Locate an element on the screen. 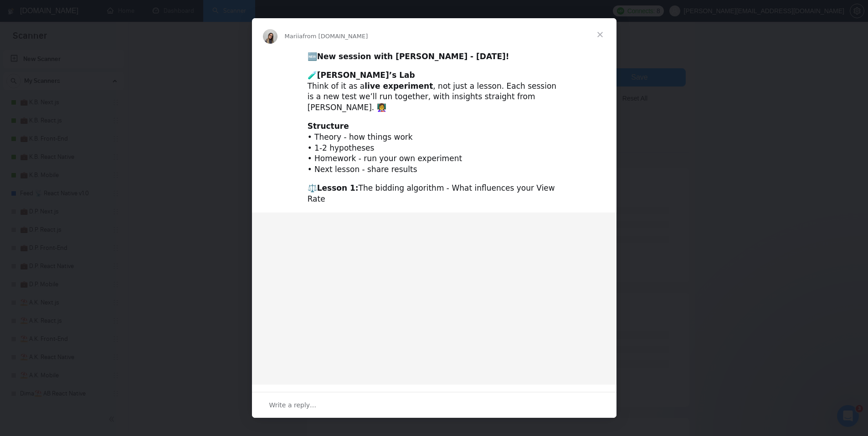  b: Lesson 1: is located at coordinates (337, 188).